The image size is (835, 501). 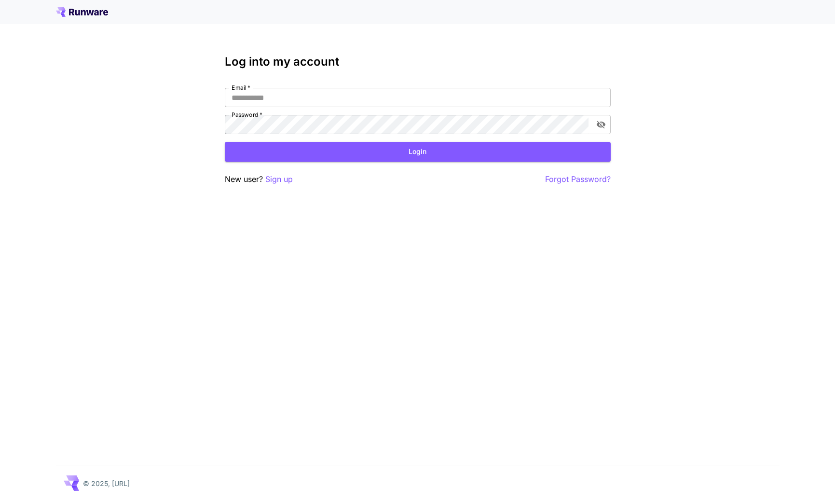 I want to click on p: Sign up, so click(x=279, y=179).